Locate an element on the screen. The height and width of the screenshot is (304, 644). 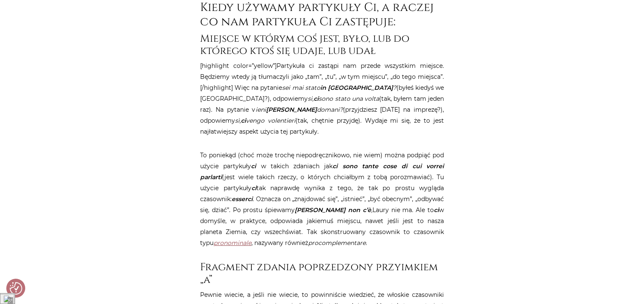
h3: Fragment zdania poprzedzony przyimkiem „a” is located at coordinates (322, 273).